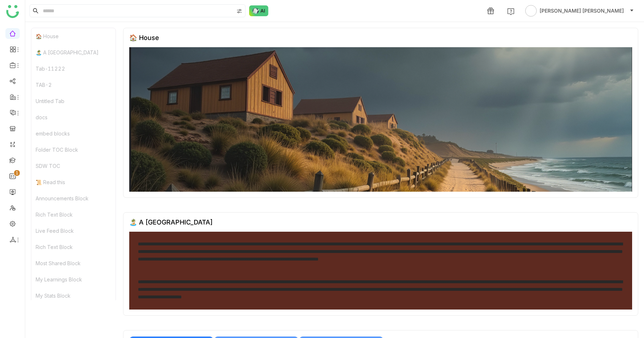  I want to click on div: Tab-11222, so click(73, 69).